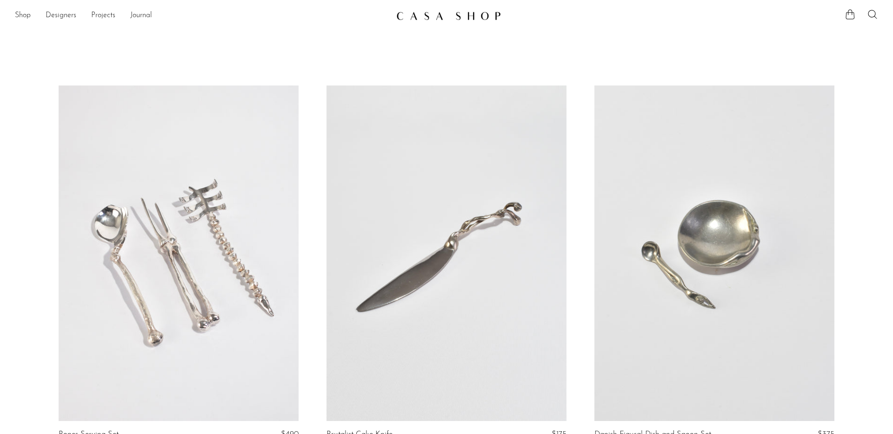  Describe the element at coordinates (202, 16) in the screenshot. I see `nav: Desktop navigation` at that location.